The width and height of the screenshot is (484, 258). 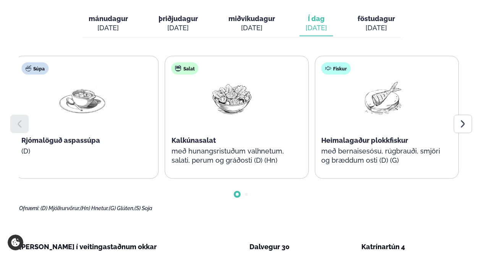 I want to click on span: Ofnæmi:, so click(x=29, y=208).